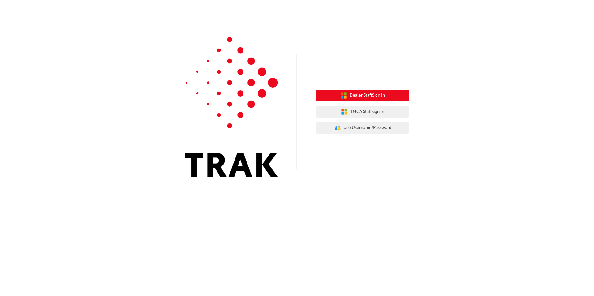  Describe the element at coordinates (367, 95) in the screenshot. I see `span: Dealer Staff Sign In` at that location.